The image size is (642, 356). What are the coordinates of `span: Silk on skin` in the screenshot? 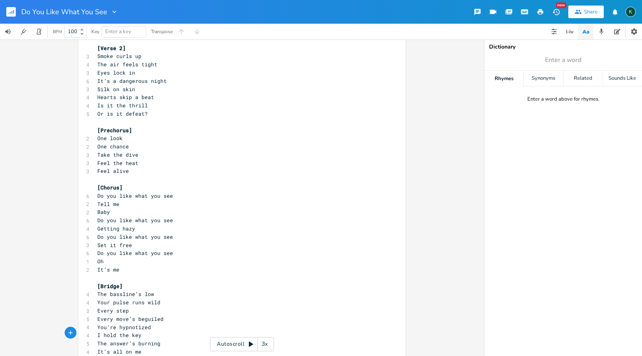 It's located at (116, 89).